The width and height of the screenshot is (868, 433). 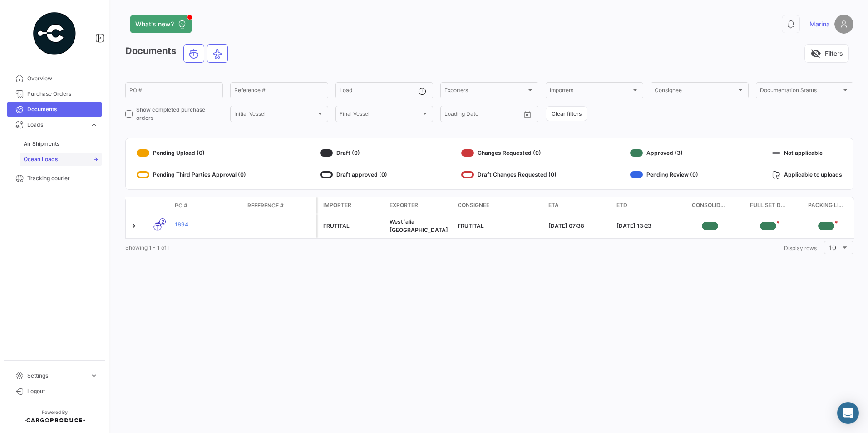 What do you see at coordinates (163, 221) in the screenshot?
I see `span: 2` at bounding box center [163, 221].